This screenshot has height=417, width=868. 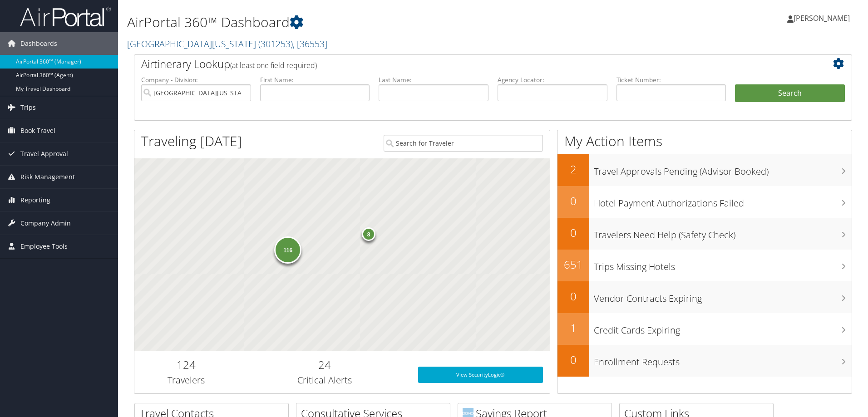 What do you see at coordinates (704, 361) in the screenshot?
I see `a: 0Enrollment Requests` at bounding box center [704, 361].